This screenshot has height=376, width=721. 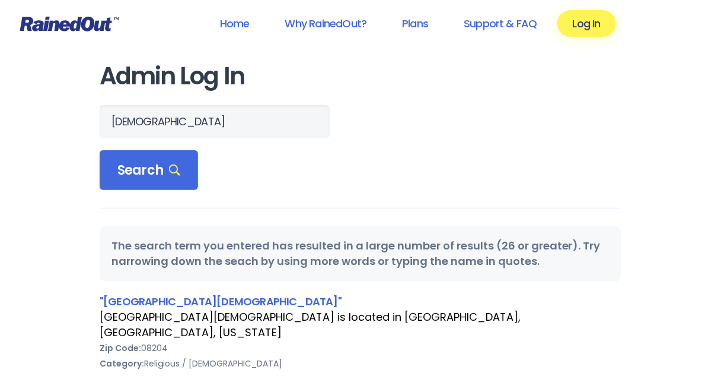 I want to click on b: Category:, so click(x=122, y=363).